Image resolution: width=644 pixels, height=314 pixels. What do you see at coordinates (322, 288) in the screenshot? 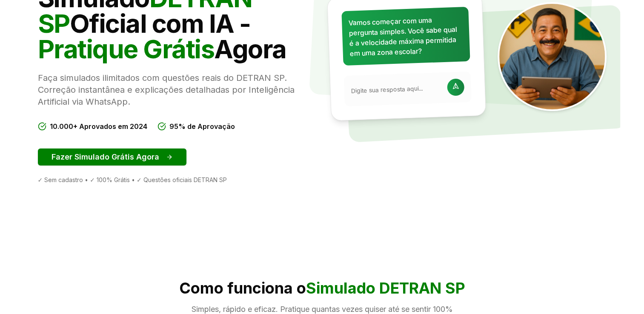
I see `h2: Como funciona o` at bounding box center [322, 288].